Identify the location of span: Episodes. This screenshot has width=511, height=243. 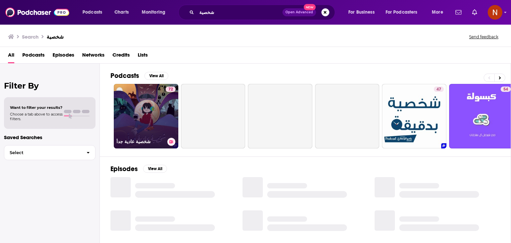
(63, 56).